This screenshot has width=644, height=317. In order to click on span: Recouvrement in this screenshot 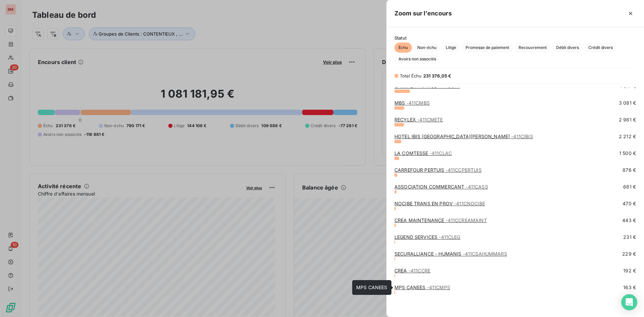, I will do `click(532, 48)`.